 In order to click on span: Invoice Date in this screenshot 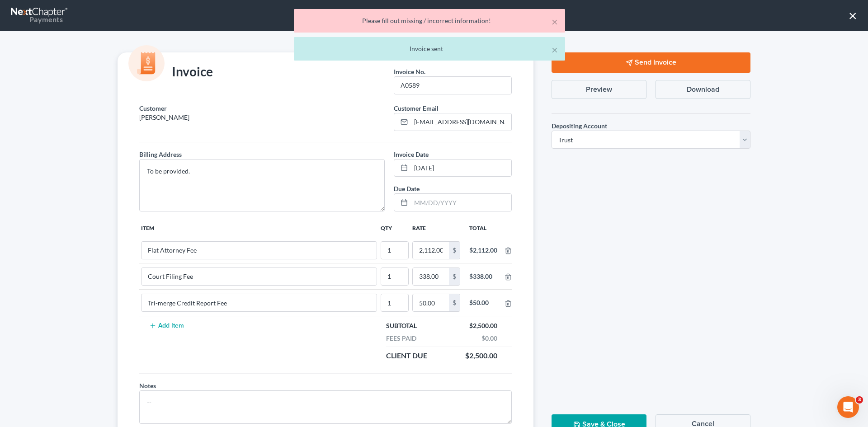, I will do `click(411, 154)`.